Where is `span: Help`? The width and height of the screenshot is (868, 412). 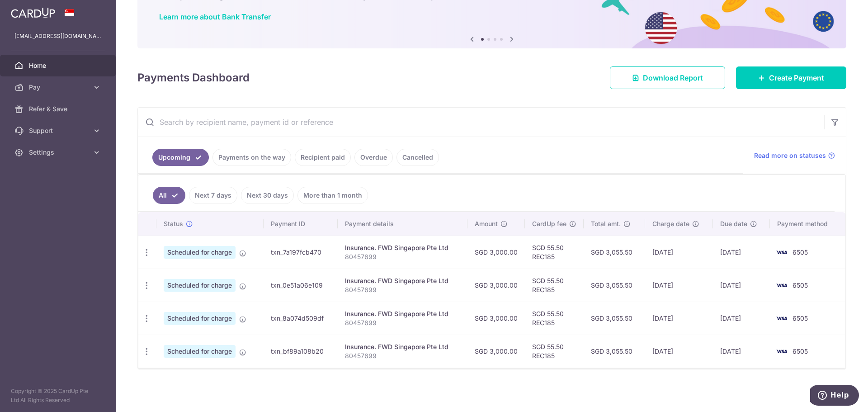 span: Help is located at coordinates (30, 10).